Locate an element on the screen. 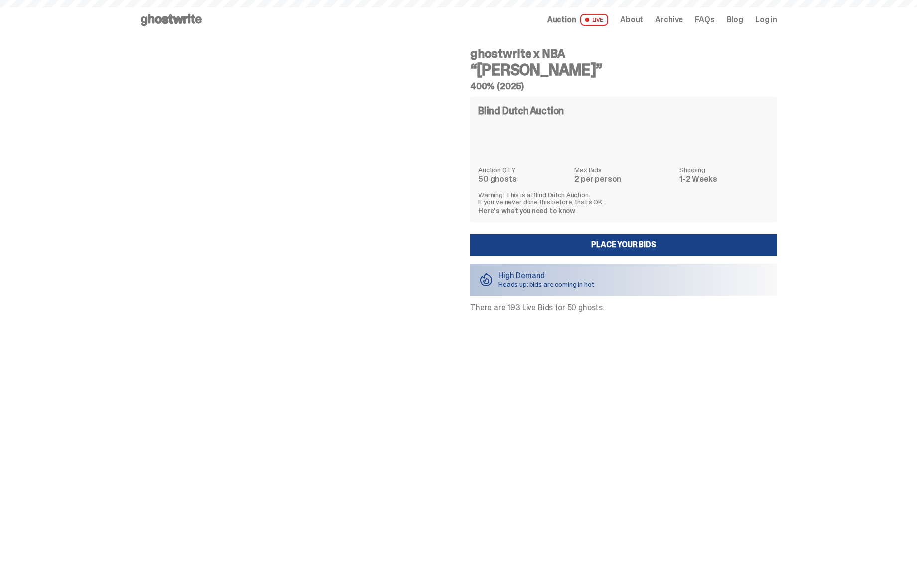 The width and height of the screenshot is (924, 587). h5: 400% (2025) is located at coordinates (623, 86).